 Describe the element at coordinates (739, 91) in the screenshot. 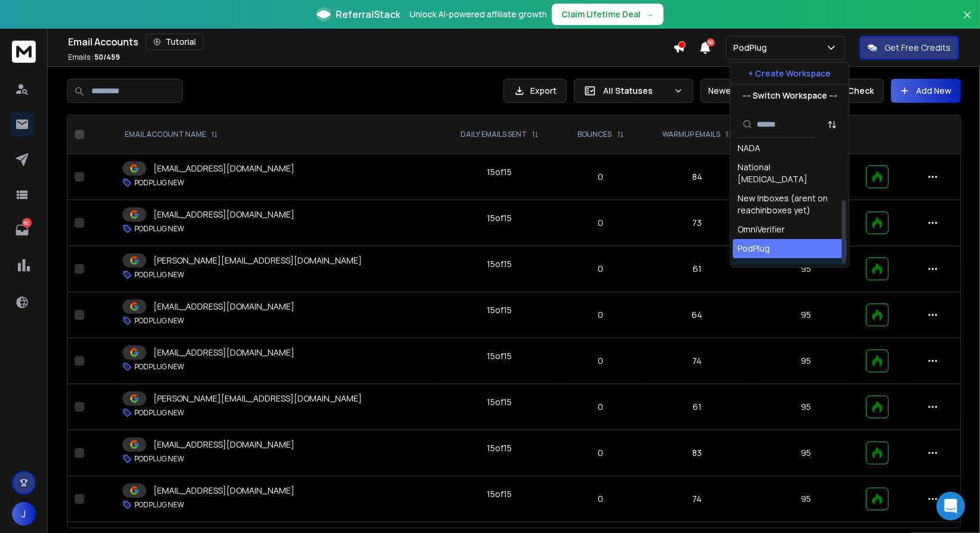

I see `button: Newest` at that location.